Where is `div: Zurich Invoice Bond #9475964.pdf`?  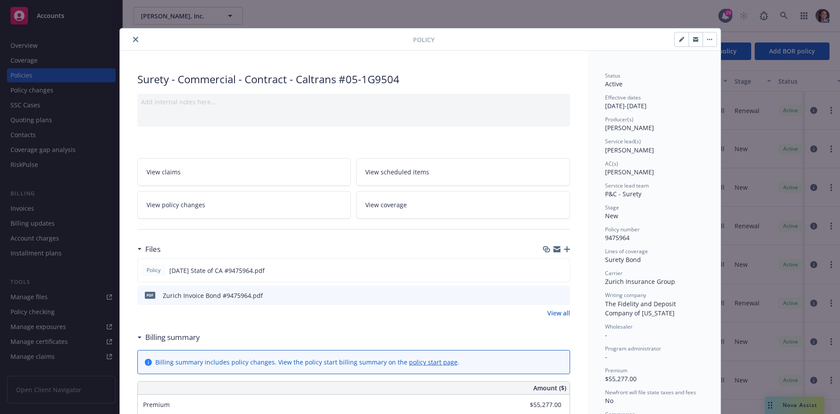
div: Zurich Invoice Bond #9475964.pdf is located at coordinates (213, 295).